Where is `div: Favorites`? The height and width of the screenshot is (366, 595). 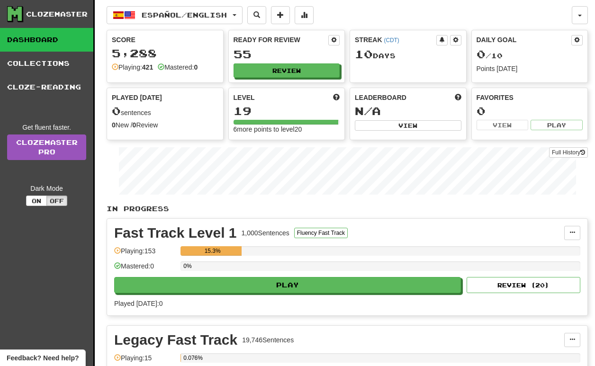 div: Favorites is located at coordinates (529, 98).